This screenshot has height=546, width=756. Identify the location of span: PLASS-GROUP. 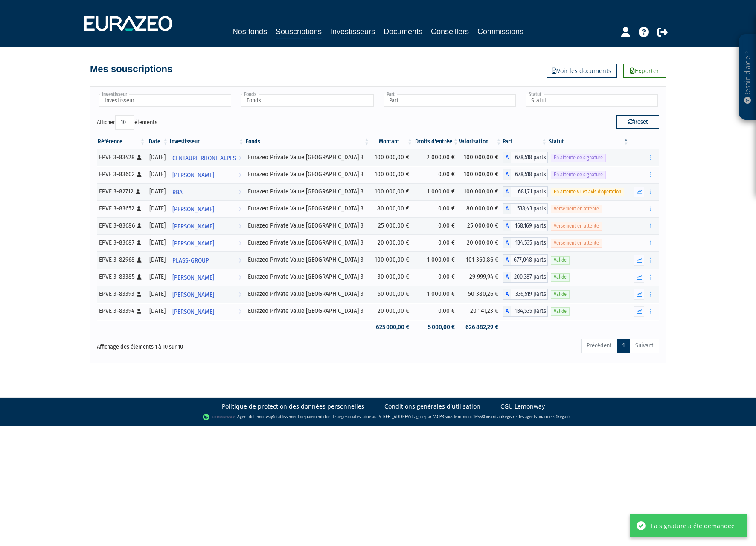
(190, 260).